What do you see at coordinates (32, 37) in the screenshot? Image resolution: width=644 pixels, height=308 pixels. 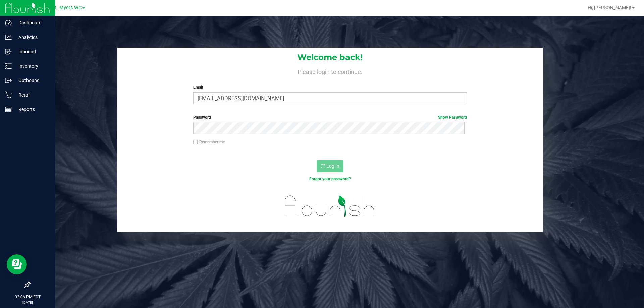 I see `p: Analytics` at bounding box center [32, 37].